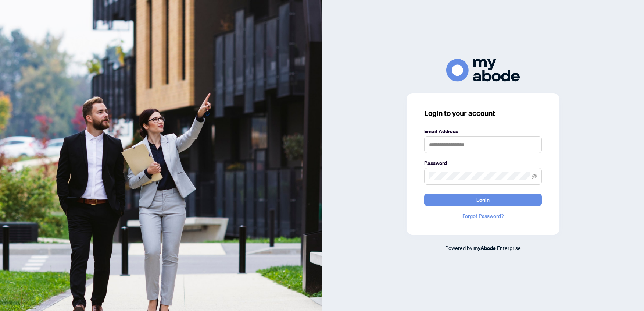  Describe the element at coordinates (459, 247) in the screenshot. I see `span: Powered by` at that location.